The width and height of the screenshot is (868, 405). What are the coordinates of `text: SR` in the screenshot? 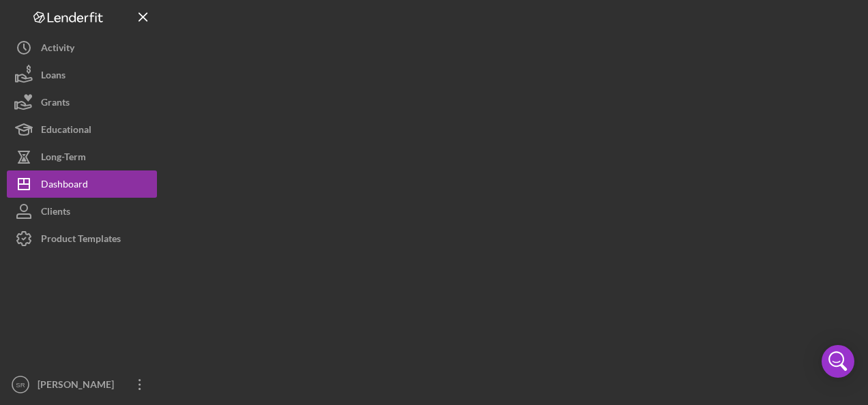 It's located at (20, 385).